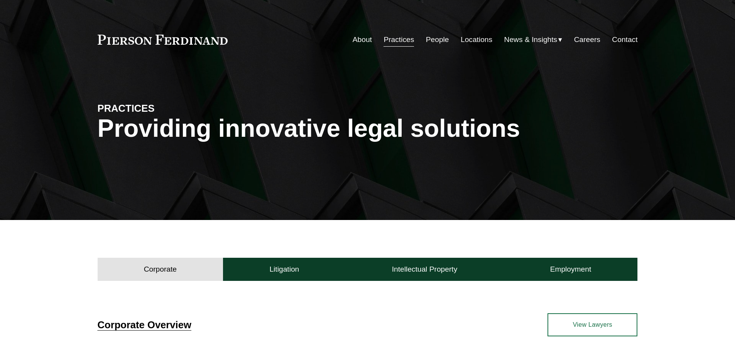 Image resolution: width=735 pixels, height=351 pixels. What do you see at coordinates (533, 40) in the screenshot?
I see `a: folder dropdown` at bounding box center [533, 40].